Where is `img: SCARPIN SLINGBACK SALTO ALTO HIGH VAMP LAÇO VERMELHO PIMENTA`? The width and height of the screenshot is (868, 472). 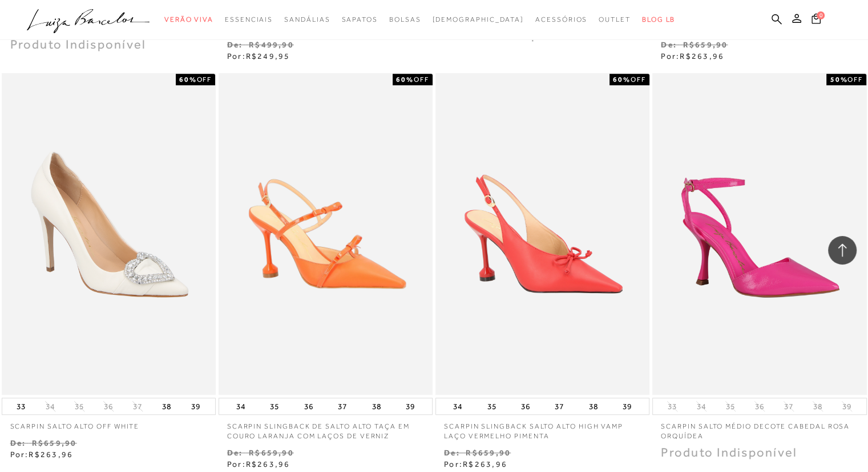
img: SCARPIN SLINGBACK SALTO ALTO HIGH VAMP LAÇO VERMELHO PIMENTA is located at coordinates (542, 233).